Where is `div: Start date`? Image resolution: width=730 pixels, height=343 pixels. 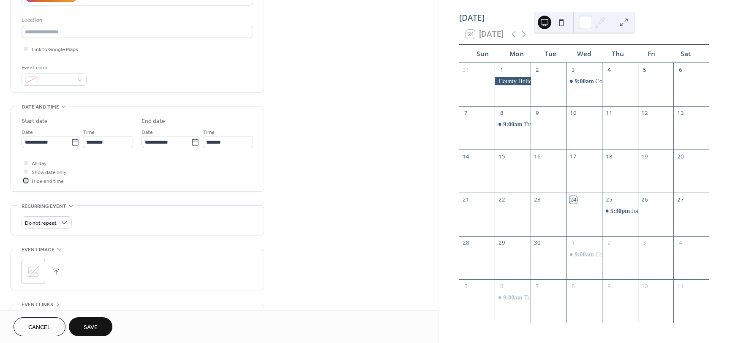 div: Start date is located at coordinates (35, 121).